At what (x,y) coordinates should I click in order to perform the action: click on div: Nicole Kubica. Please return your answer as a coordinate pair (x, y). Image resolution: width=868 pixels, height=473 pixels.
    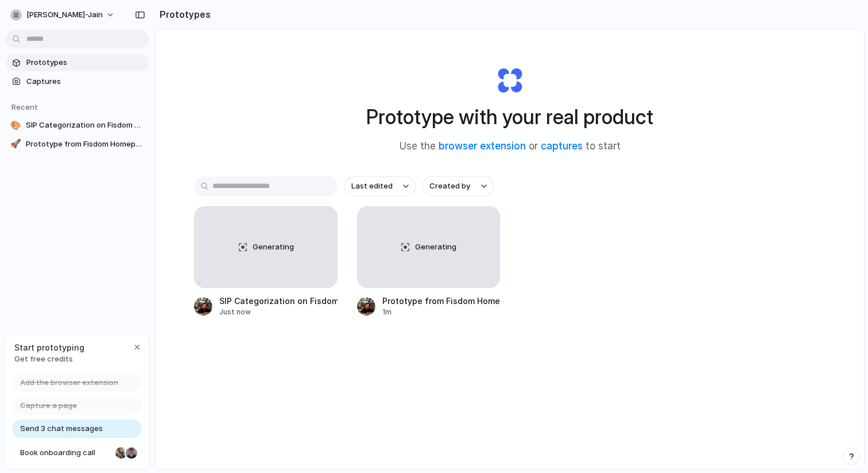
    Looking at the image, I should click on (121, 453).